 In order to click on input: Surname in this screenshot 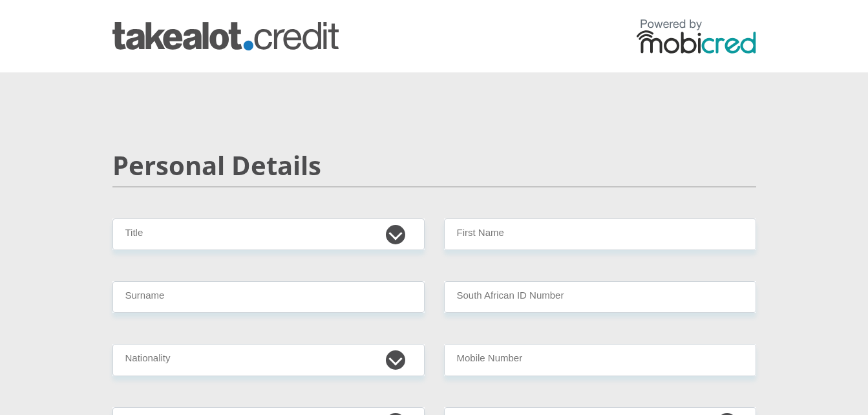, I will do `click(268, 296)`.